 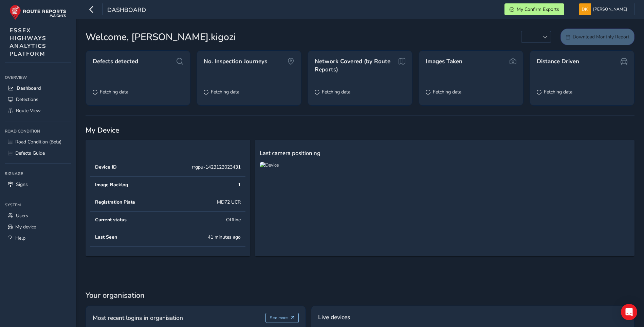 What do you see at coordinates (235, 61) in the screenshot?
I see `span: No. Inspection Journeys` at bounding box center [235, 61].